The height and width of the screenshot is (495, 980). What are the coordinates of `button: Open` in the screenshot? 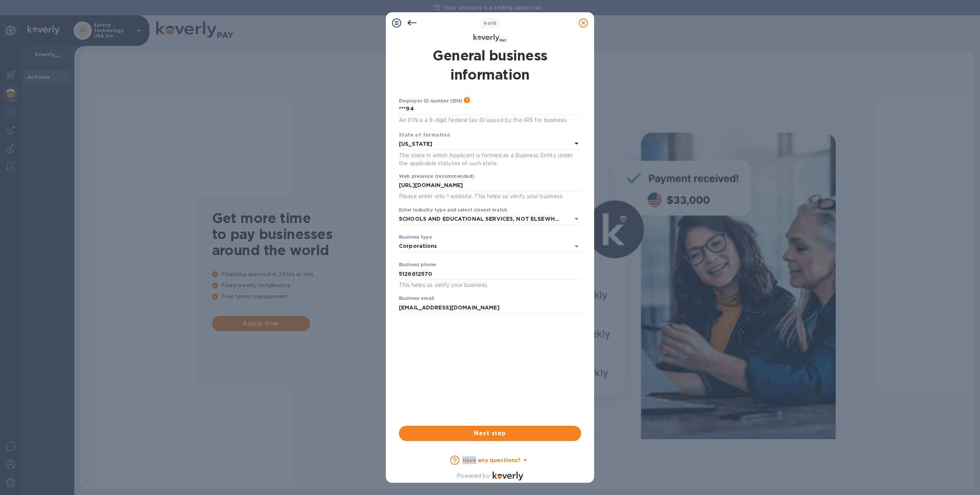 It's located at (576, 219).